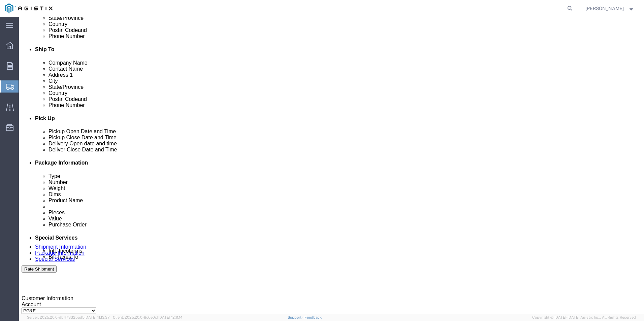 This screenshot has width=644, height=321. Describe the element at coordinates (296, 317) in the screenshot. I see `a: Support` at that location.